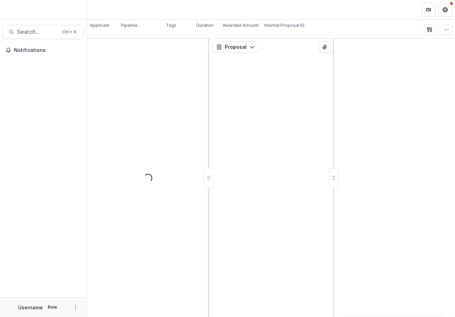 The width and height of the screenshot is (455, 317). I want to click on button: View Attached Files, so click(324, 47).